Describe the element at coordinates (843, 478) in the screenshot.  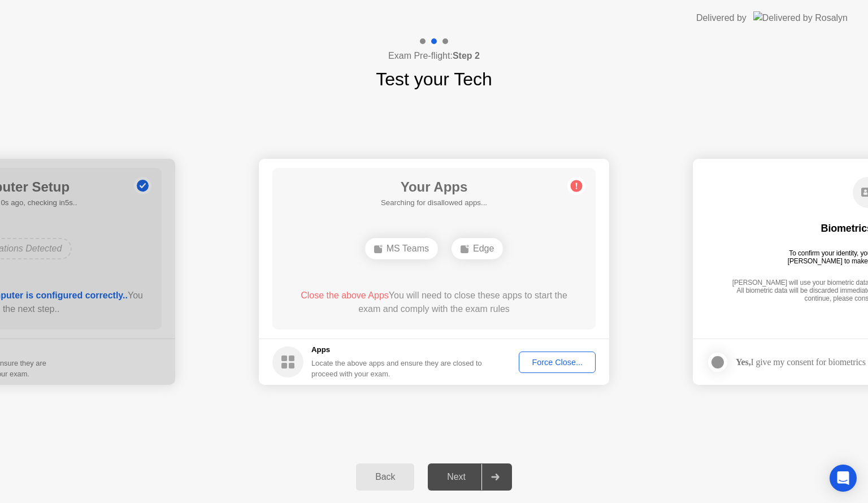
I see `div: Open Intercom Messenger` at that location.